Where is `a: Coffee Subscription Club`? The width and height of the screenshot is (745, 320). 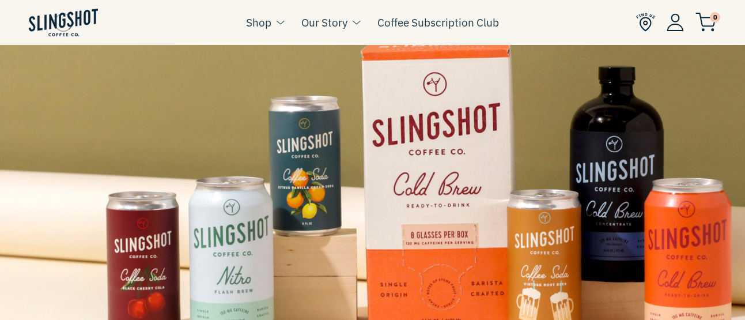
a: Coffee Subscription Club is located at coordinates (438, 22).